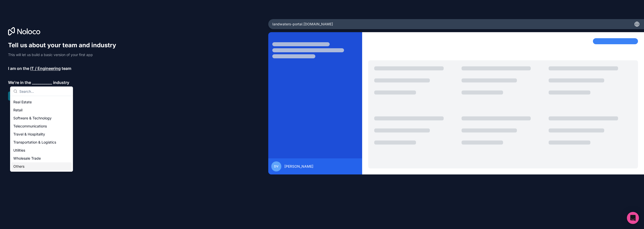  Describe the element at coordinates (41, 110) in the screenshot. I see `div: Retail` at that location.